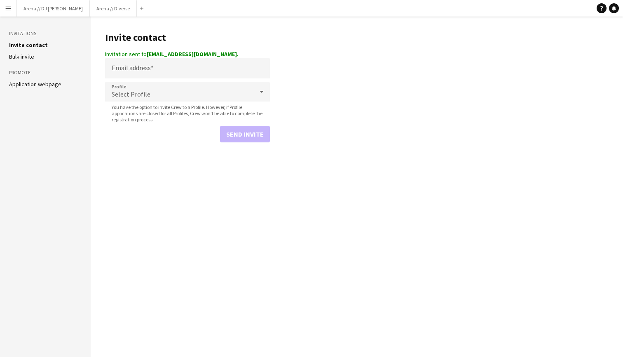  Describe the element at coordinates (28, 45) in the screenshot. I see `a: Invite contact` at that location.